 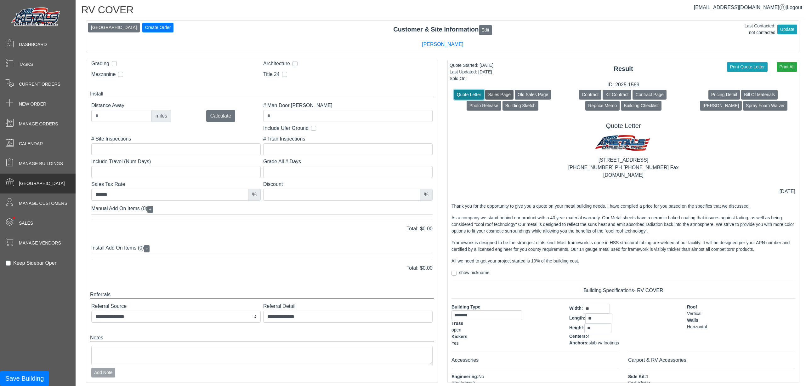 What do you see at coordinates (577, 318) in the screenshot?
I see `span: Length:` at bounding box center [577, 318].